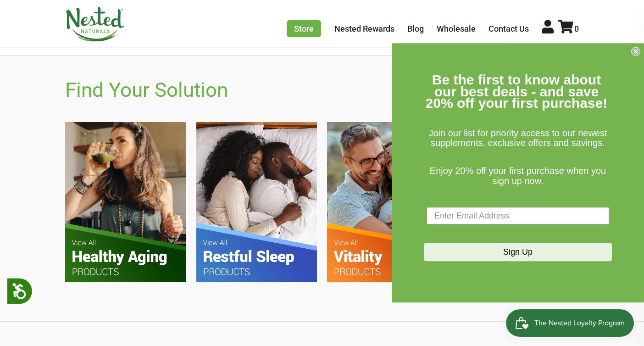  I want to click on a: 0, so click(569, 29).